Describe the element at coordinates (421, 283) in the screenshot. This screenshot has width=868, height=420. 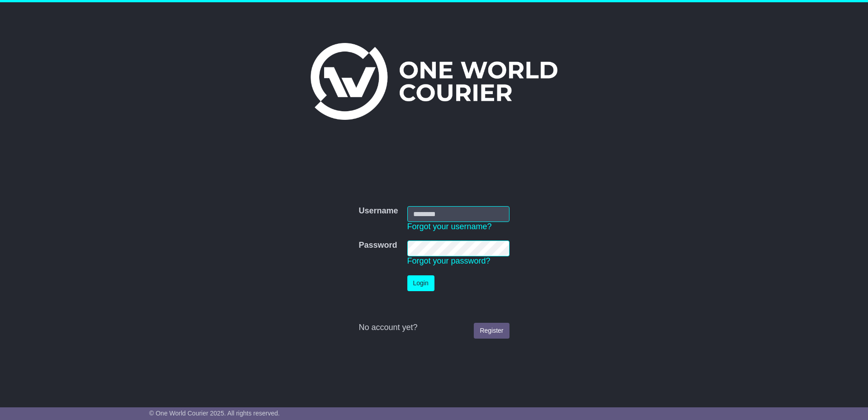
I see `button: Login` at that location.